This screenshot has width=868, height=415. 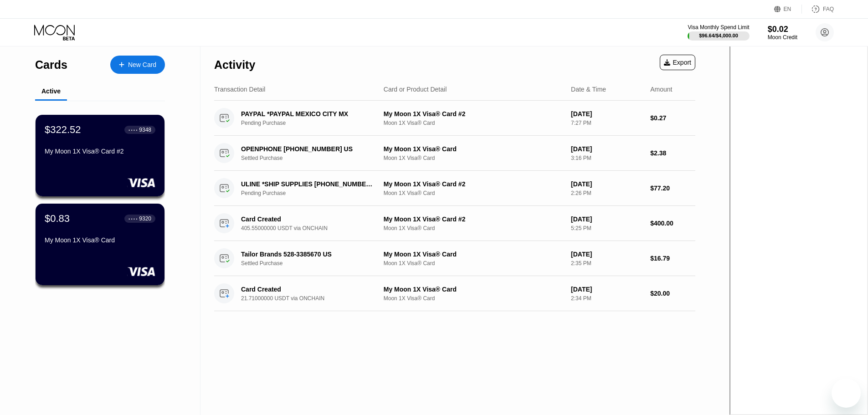 What do you see at coordinates (673, 118) in the screenshot?
I see `div: $0.27` at bounding box center [673, 118].